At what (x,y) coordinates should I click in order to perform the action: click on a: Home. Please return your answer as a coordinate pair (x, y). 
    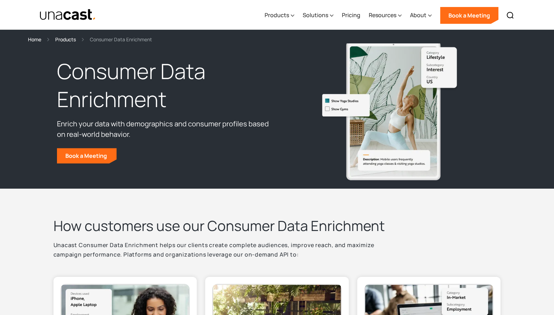
    Looking at the image, I should click on (35, 39).